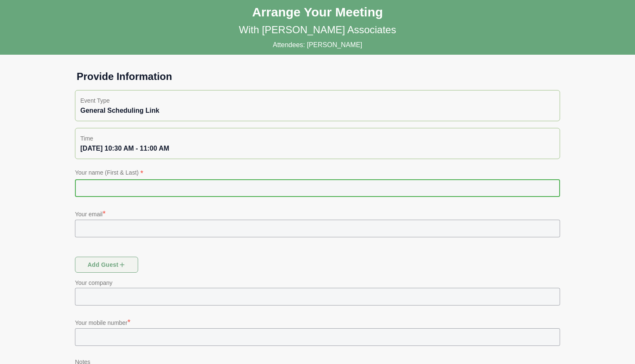 The image size is (635, 364). Describe the element at coordinates (318, 100) in the screenshot. I see `p: Event Type` at that location.